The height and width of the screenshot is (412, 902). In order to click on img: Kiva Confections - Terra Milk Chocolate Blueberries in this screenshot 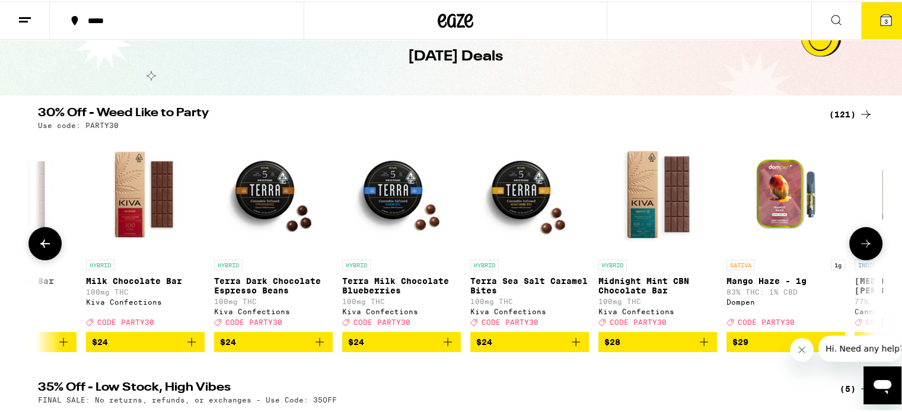, I will do `click(401, 193)`.